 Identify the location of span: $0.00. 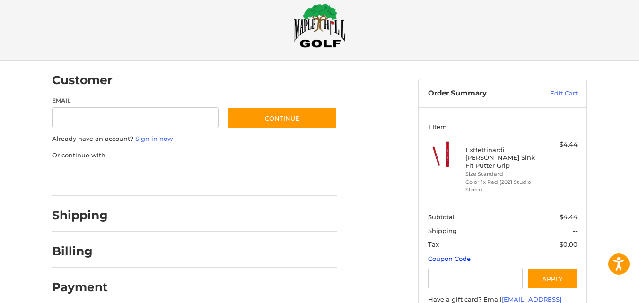
(568, 244).